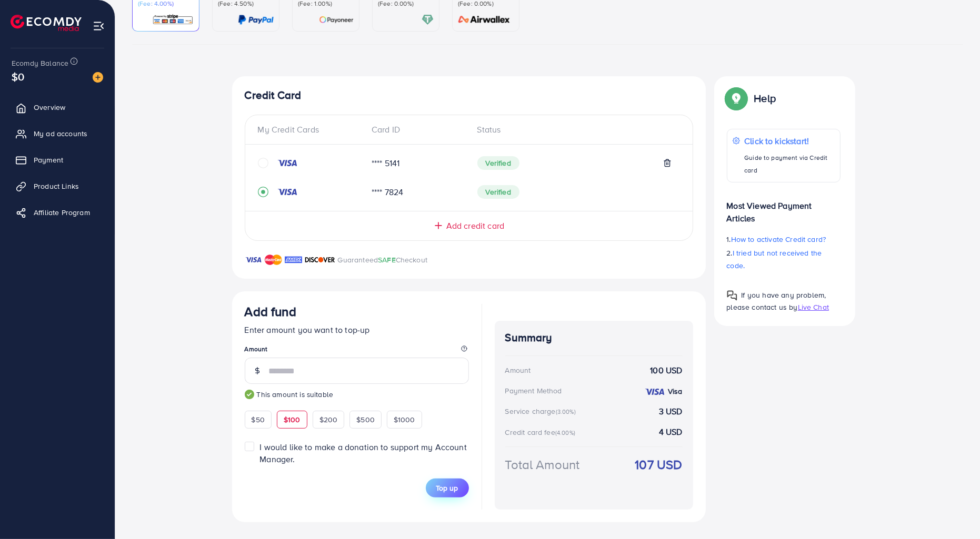 This screenshot has width=980, height=539. I want to click on div: Total Amount, so click(543, 464).